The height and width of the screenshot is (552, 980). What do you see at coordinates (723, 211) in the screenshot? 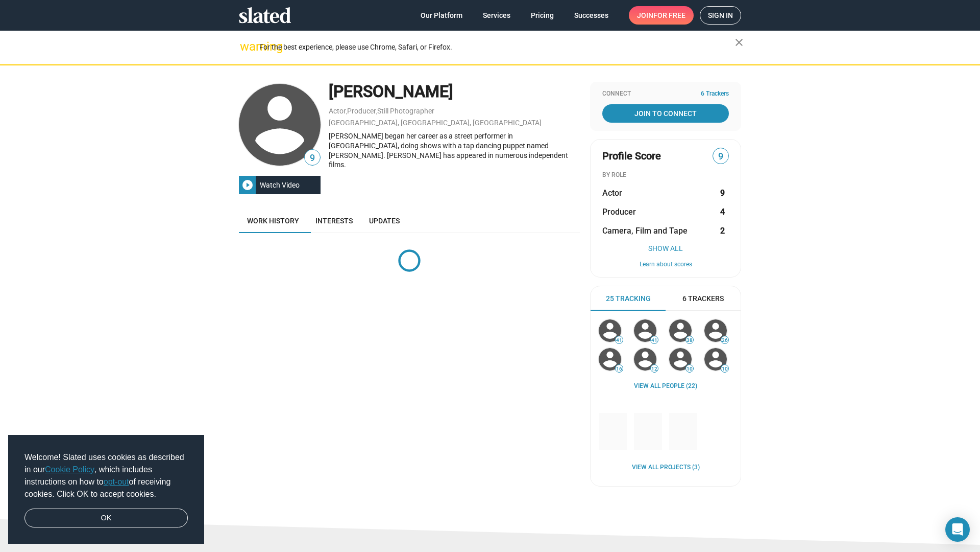
I see `strong: 4` at bounding box center [723, 211].